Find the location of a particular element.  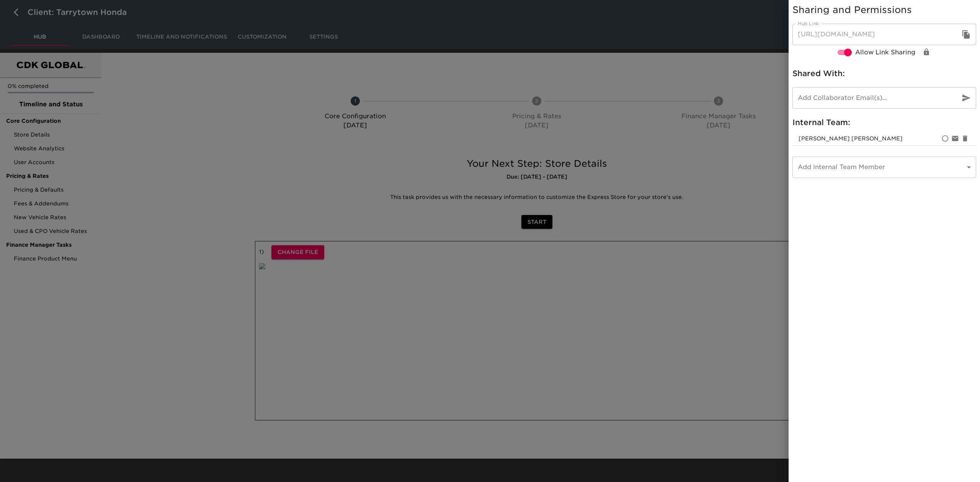

h6: Internal Team: is located at coordinates (884, 123).